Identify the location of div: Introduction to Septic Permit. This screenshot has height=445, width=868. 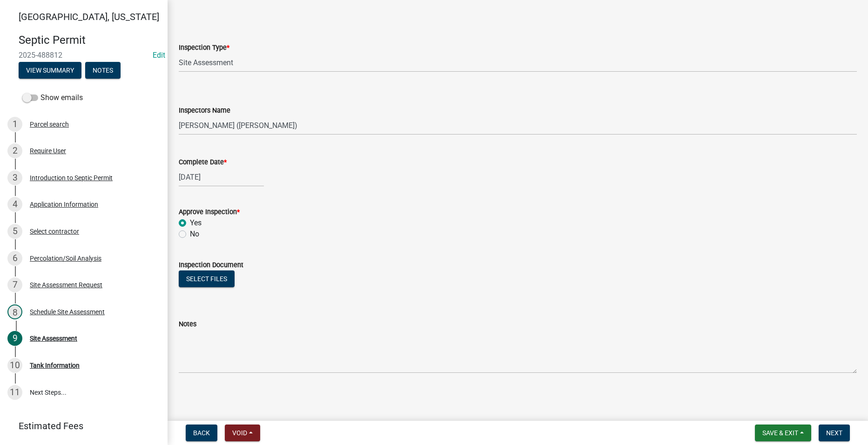
(71, 178).